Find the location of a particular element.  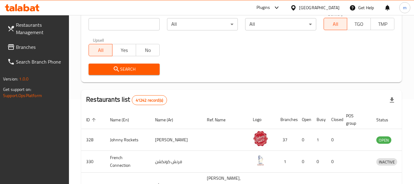

span: INACTIVE is located at coordinates (387, 162).